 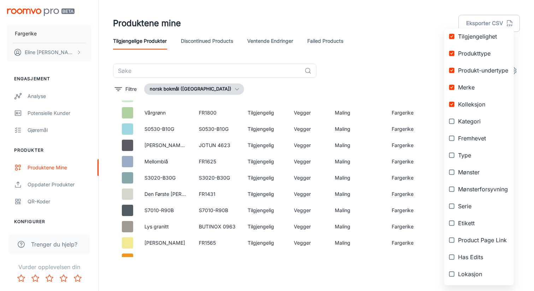 What do you see at coordinates (483, 104) in the screenshot?
I see `span: Kolleksjon` at bounding box center [483, 104].